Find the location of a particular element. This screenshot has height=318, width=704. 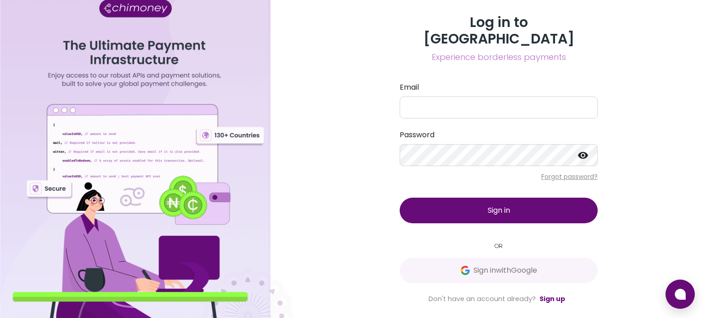

a: Sign up is located at coordinates (552, 299).